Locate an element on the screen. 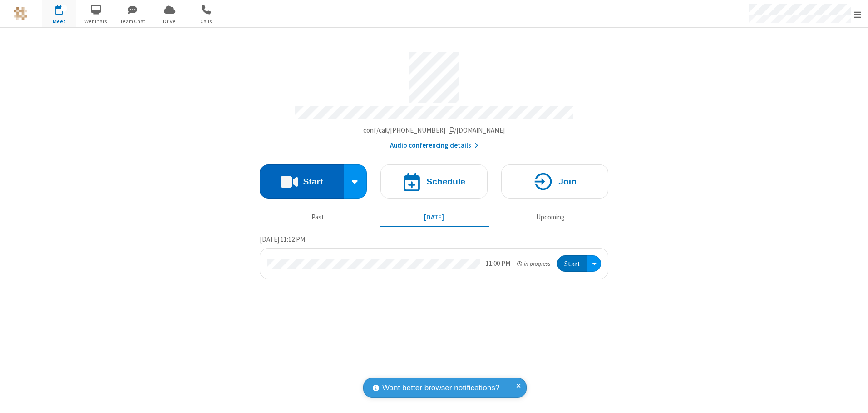 The image size is (868, 413). span: Webinars is located at coordinates (96, 21).